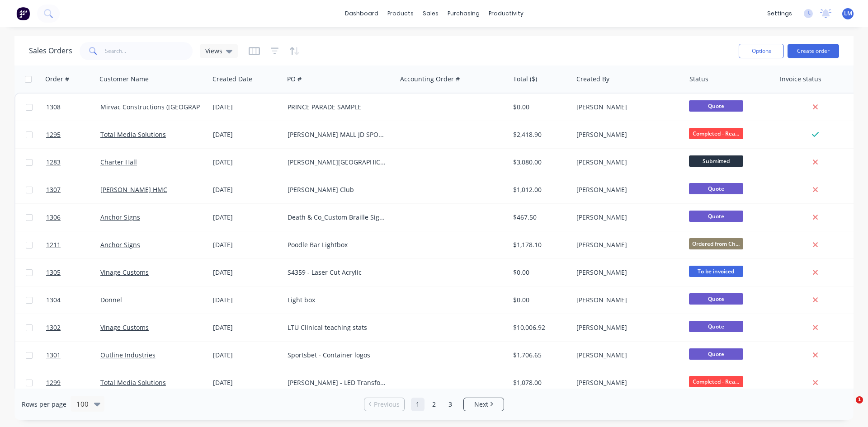  What do you see at coordinates (53, 217) in the screenshot?
I see `span: 1306` at bounding box center [53, 217].